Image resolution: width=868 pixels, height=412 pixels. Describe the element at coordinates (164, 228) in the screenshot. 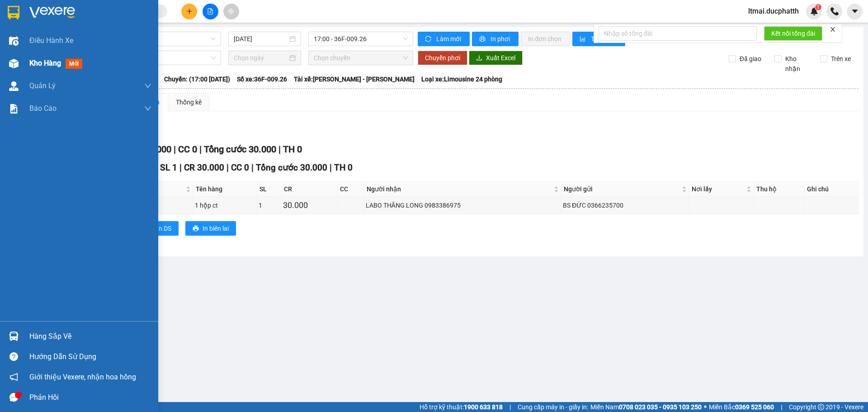

I see `span: In DS` at that location.